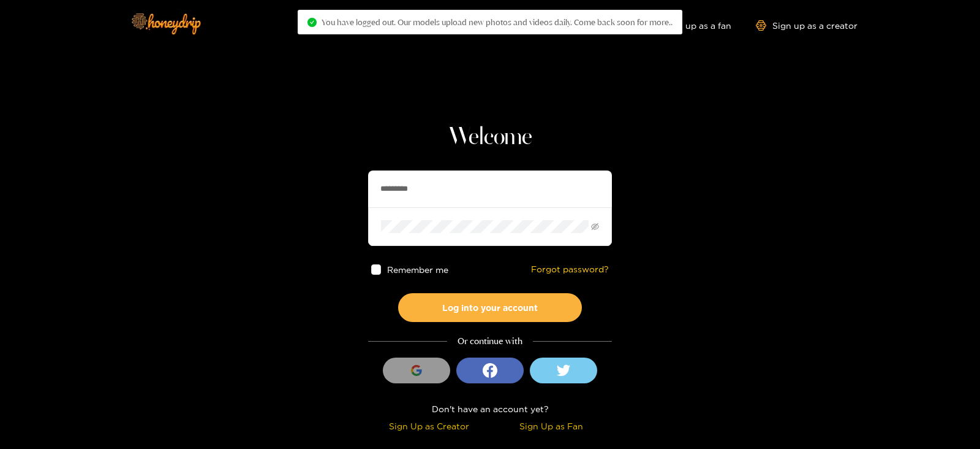 The image size is (980, 449). I want to click on h1: Welcome, so click(490, 137).